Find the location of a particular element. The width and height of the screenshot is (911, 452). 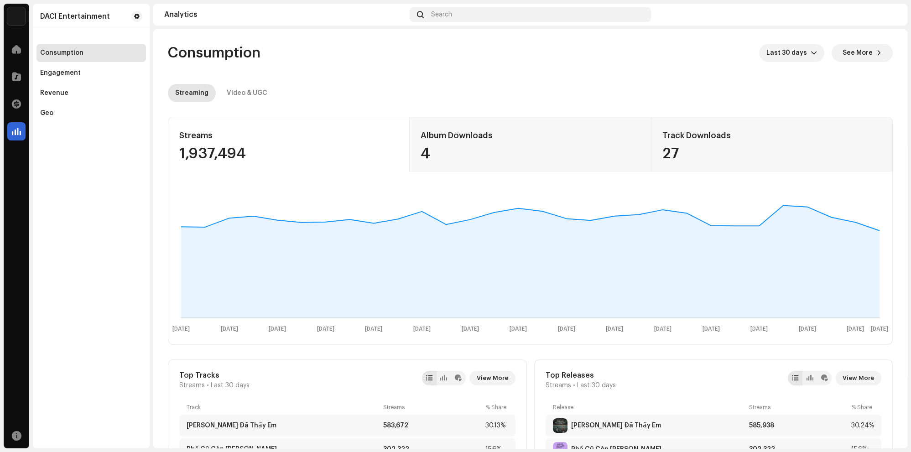

button: See More is located at coordinates (862, 53).